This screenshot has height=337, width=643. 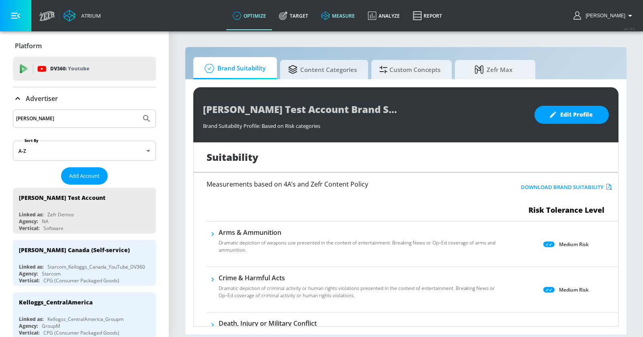 I want to click on div: Platform, so click(x=84, y=46).